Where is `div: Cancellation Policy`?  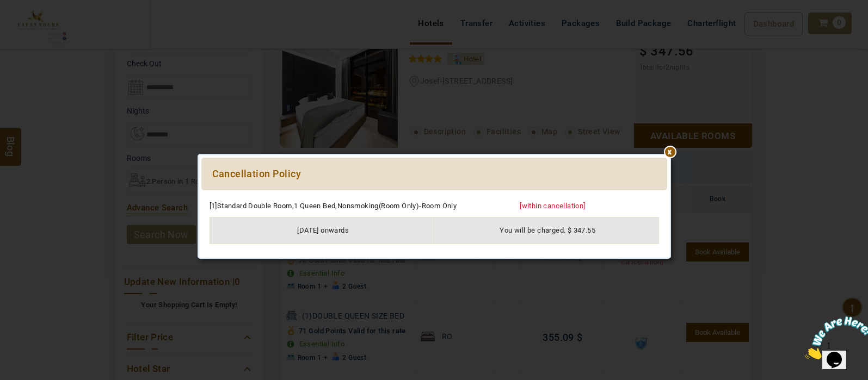 div: Cancellation Policy is located at coordinates (434, 174).